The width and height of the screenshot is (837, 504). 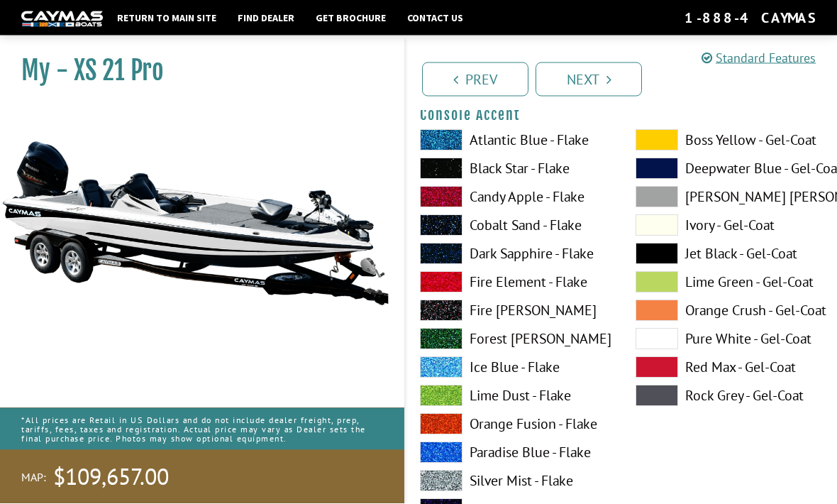 I want to click on img: white-logo-c9c8dbefe5ff5ceceb0f0178aa75bf4bb51f6bca0971e226c86eb53dfe498488.png, so click(x=61, y=18).